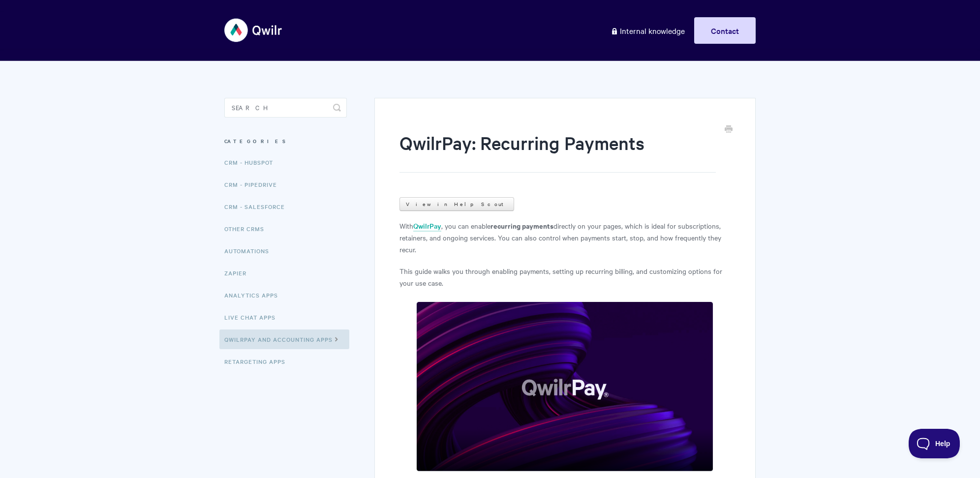  What do you see at coordinates (286, 107) in the screenshot?
I see `input: Search` at bounding box center [286, 107].